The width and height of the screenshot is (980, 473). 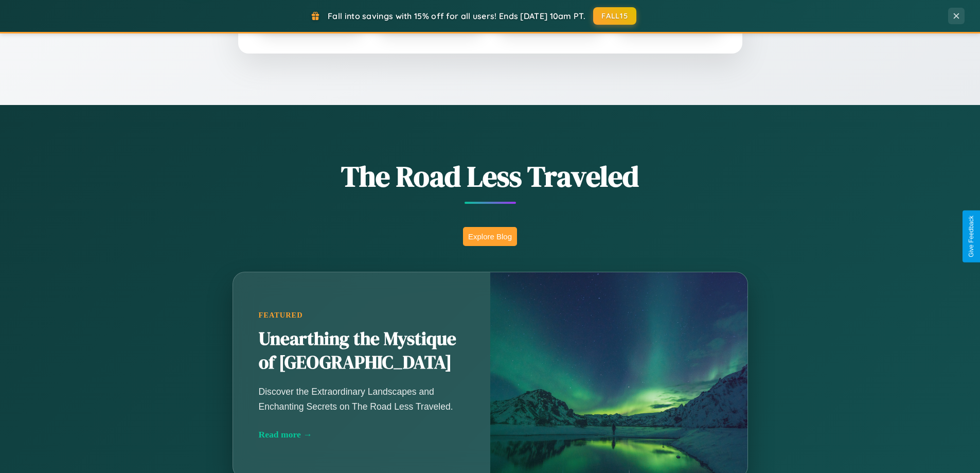 What do you see at coordinates (362, 399) in the screenshot?
I see `p: Discover the Extraordinary Landscapes and Enchanting Secrets on The Road Less Traveled.` at bounding box center [362, 399].